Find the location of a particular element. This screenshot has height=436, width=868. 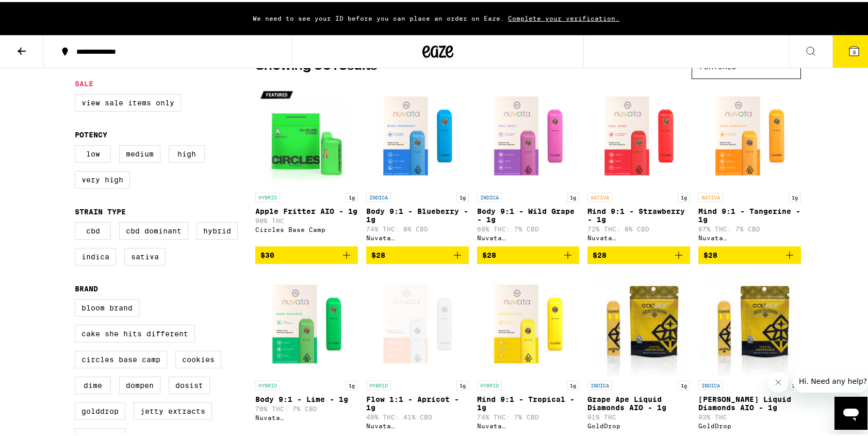

p: Mind 9:1 - Strawberry - 1g is located at coordinates (639, 213).